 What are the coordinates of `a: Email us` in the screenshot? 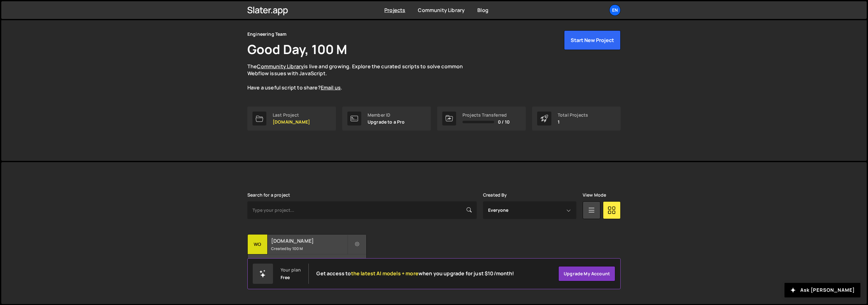 It's located at (330, 87).